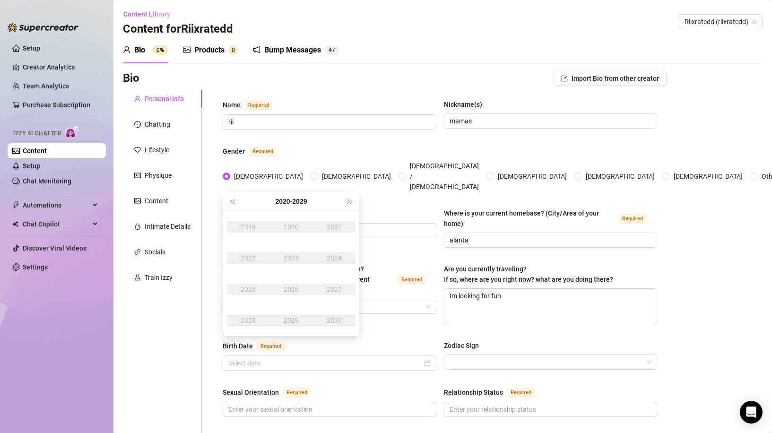  I want to click on button: Content Library, so click(150, 14).